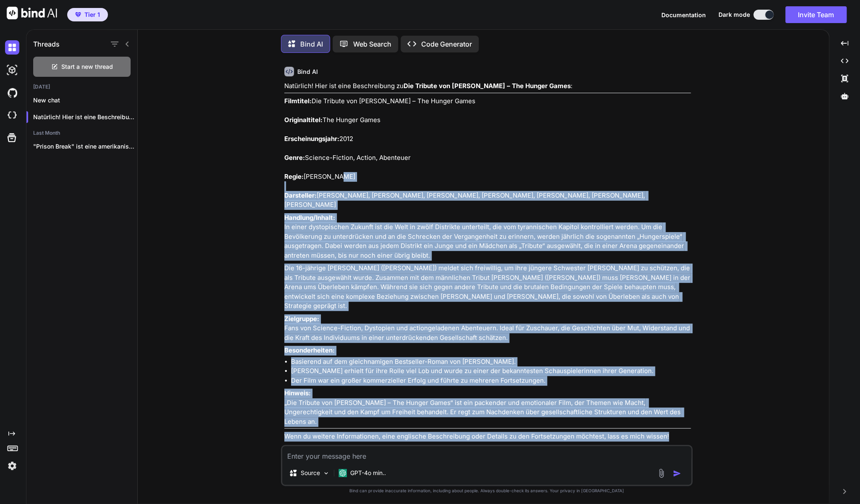  Describe the element at coordinates (301, 319) in the screenshot. I see `strong: Zielgruppe:` at that location.